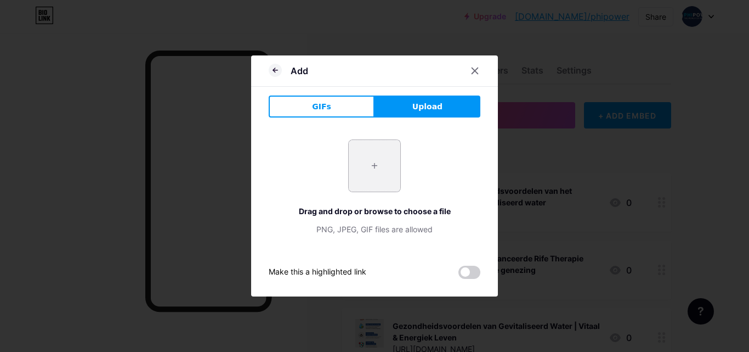  What do you see at coordinates (321, 106) in the screenshot?
I see `button: GIFs` at bounding box center [321, 106].